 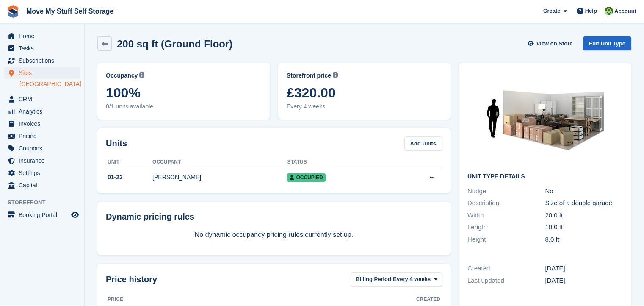 What do you see at coordinates (506, 203) in the screenshot?
I see `div: Description` at bounding box center [506, 203].